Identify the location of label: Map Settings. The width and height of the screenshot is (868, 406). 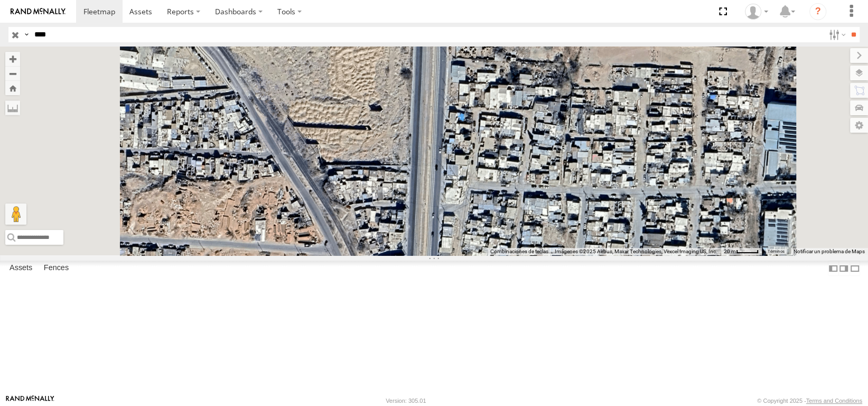
(859, 125).